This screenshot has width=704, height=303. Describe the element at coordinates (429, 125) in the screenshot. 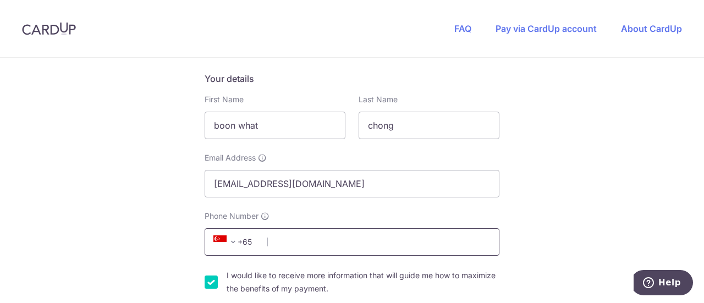

I see `input: Last name` at that location.